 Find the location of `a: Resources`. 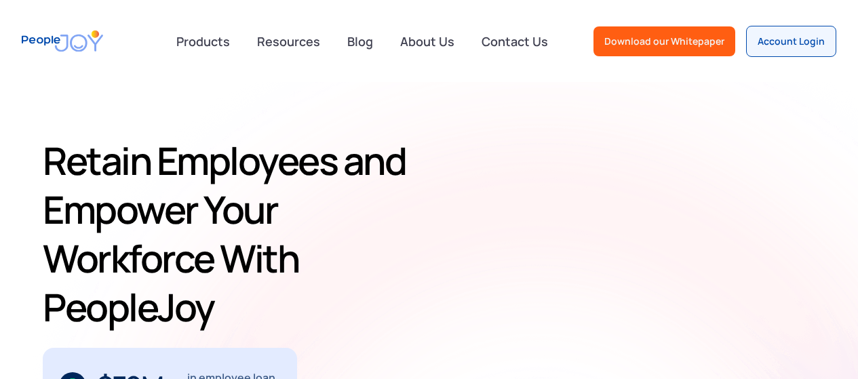

a: Resources is located at coordinates (288, 41).